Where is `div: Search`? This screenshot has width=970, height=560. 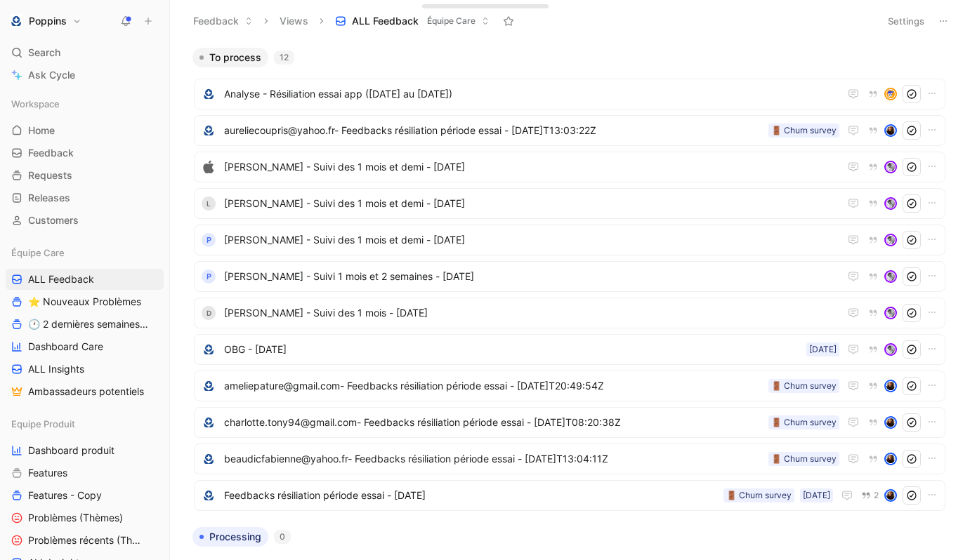
div: Search is located at coordinates (84, 53).